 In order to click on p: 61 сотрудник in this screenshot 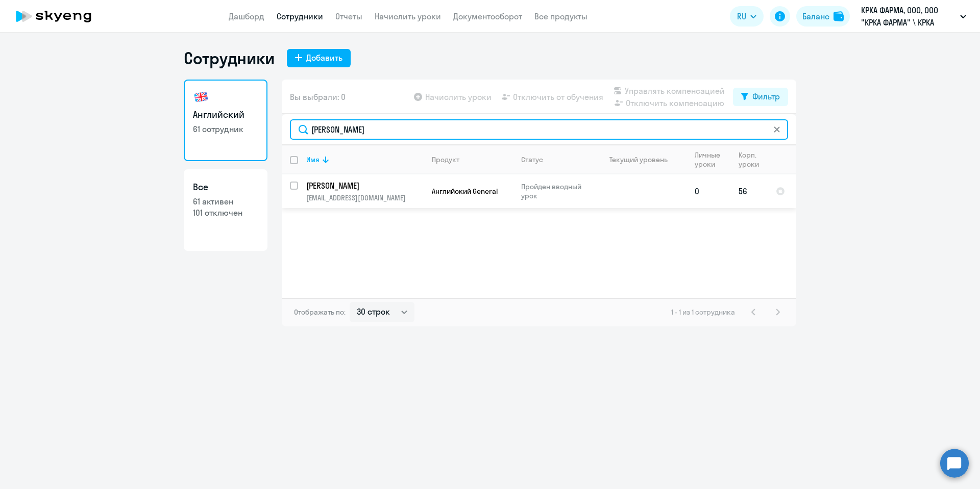, I will do `click(226, 129)`.